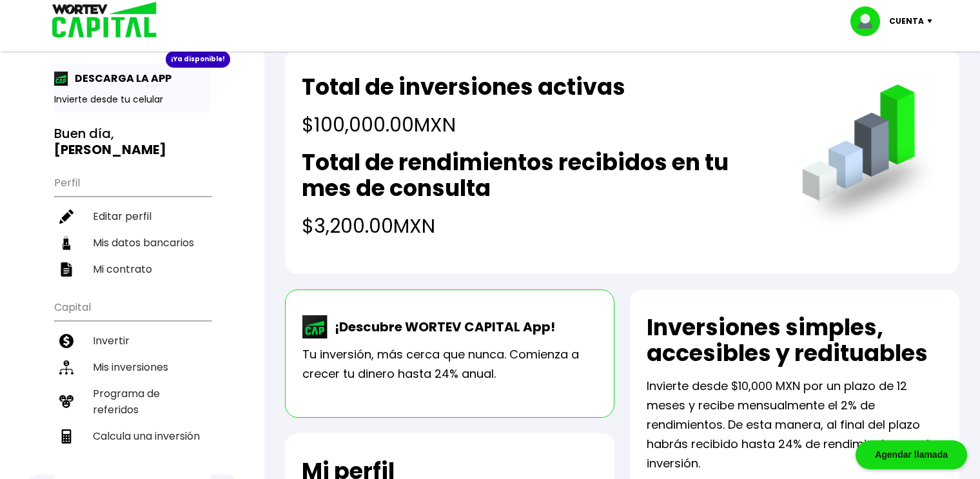 The width and height of the screenshot is (980, 479). Describe the element at coordinates (538, 226) in the screenshot. I see `h4: $3,200.00 MXN` at that location.